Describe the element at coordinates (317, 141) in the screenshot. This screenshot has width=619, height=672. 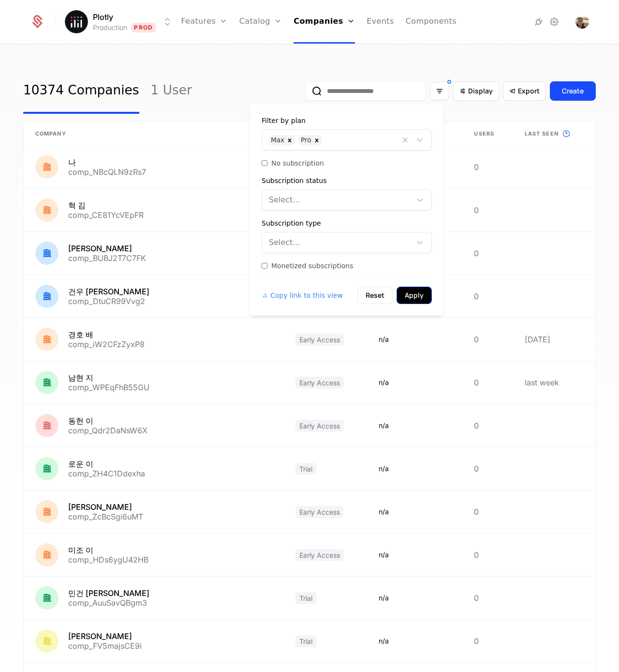
I see `div: Remove Pro` at that location.